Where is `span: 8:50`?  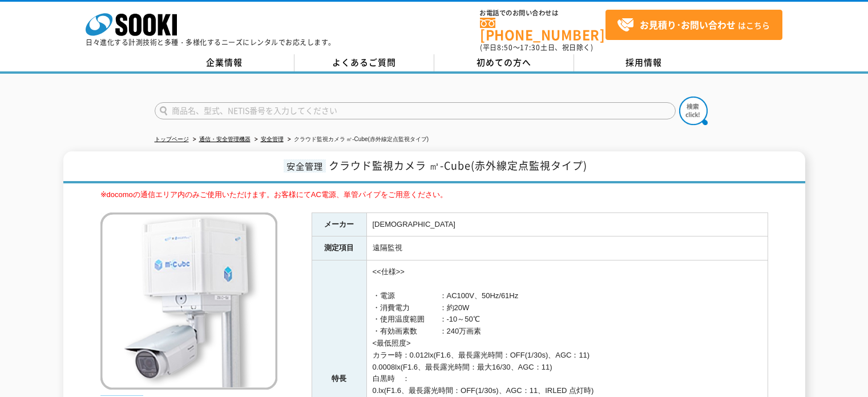
span: 8:50 is located at coordinates (505, 47).